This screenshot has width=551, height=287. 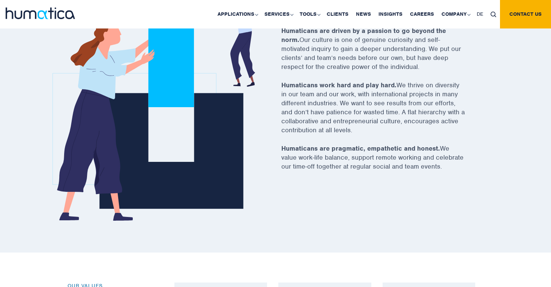 What do you see at coordinates (339, 85) in the screenshot?
I see `strong: Humaticans work hard and play hard.` at bounding box center [339, 85].